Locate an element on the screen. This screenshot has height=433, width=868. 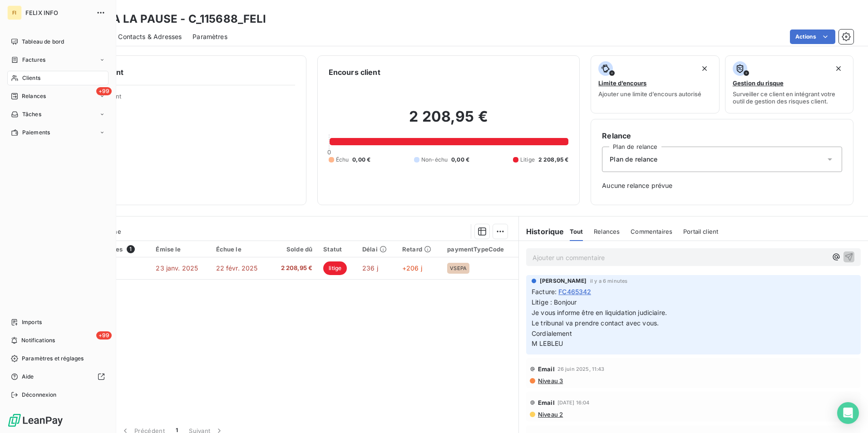
span: Facture : is located at coordinates (544, 291).